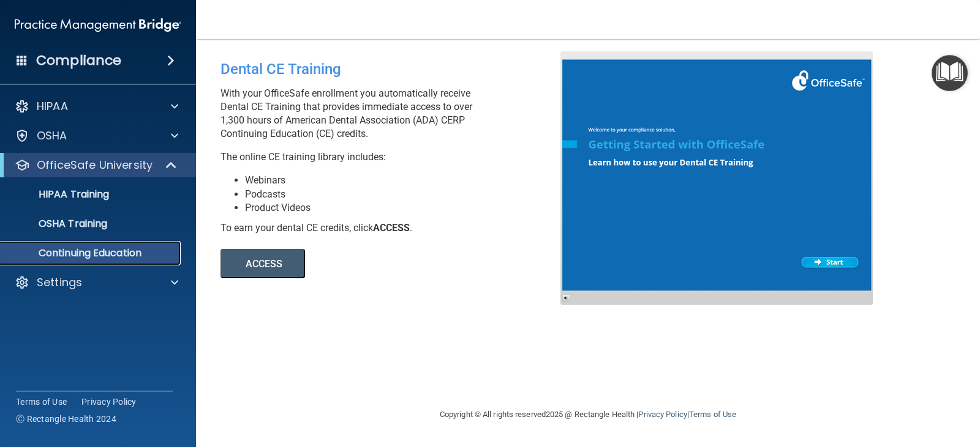 Image resolution: width=980 pixels, height=447 pixels. What do you see at coordinates (66, 419) in the screenshot?
I see `span: Ⓒ Rectangle Health 2024` at bounding box center [66, 419].